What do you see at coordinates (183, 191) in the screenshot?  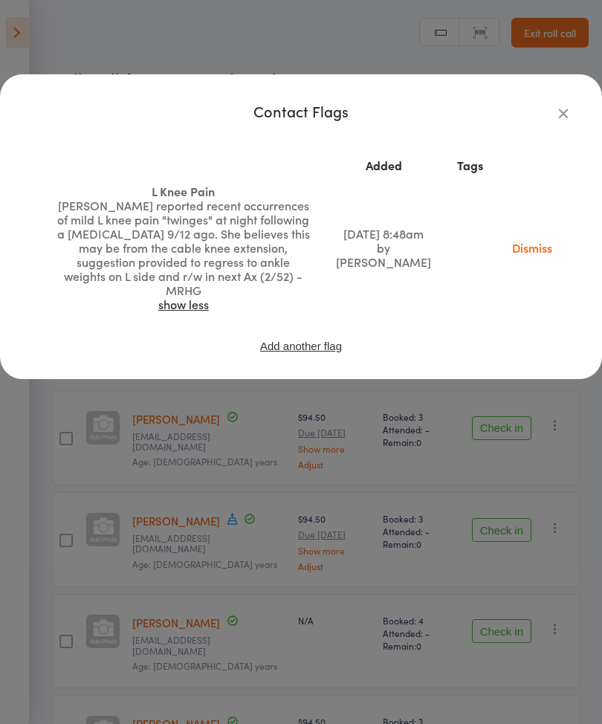 I see `span: L Knee Pain` at bounding box center [183, 191].